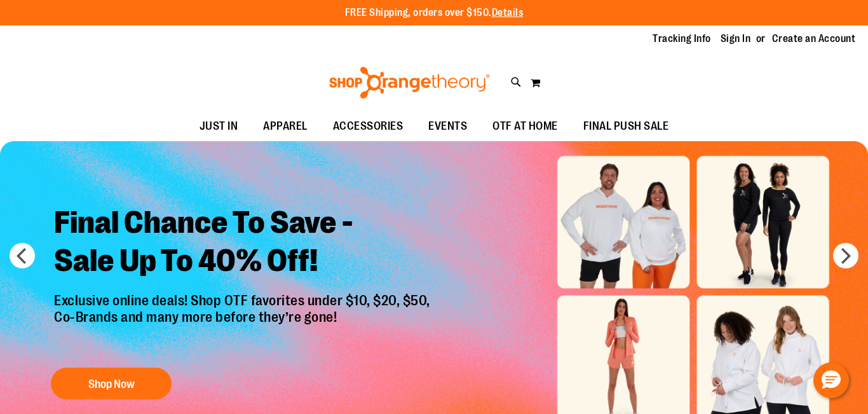 This screenshot has height=414, width=868. What do you see at coordinates (368, 126) in the screenshot?
I see `a: ACCESSORIES` at bounding box center [368, 126].